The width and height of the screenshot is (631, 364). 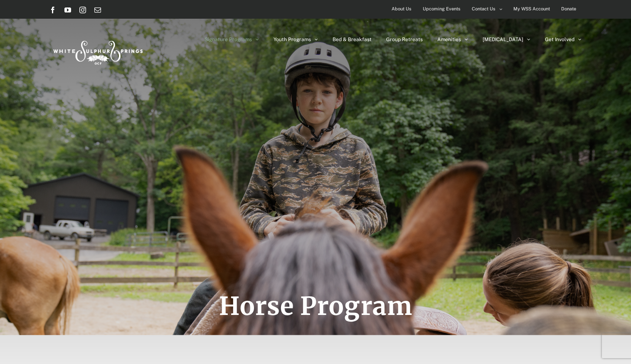 I want to click on span: Horse Program, so click(x=316, y=306).